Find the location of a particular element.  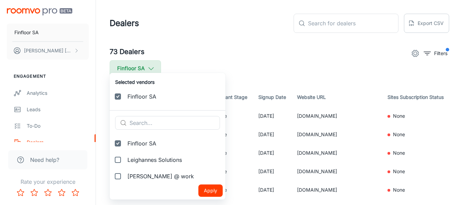

span: Leighannes Solutions is located at coordinates (174, 160).